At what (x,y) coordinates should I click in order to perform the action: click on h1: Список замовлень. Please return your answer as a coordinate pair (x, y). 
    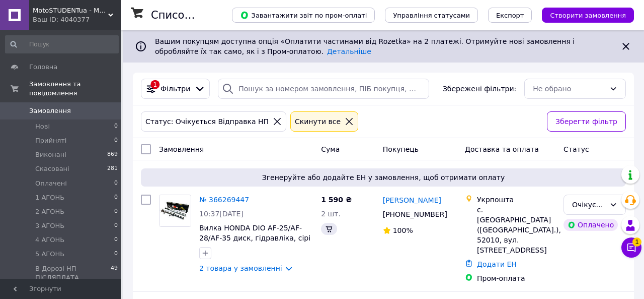
    Looking at the image, I should click on (202, 15).